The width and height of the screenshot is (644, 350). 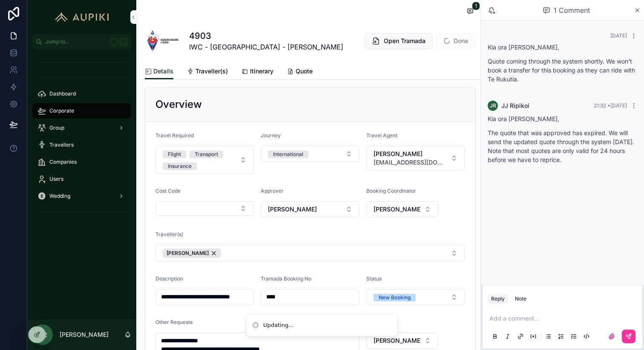 What do you see at coordinates (266, 36) in the screenshot?
I see `h1: 4903` at bounding box center [266, 36].